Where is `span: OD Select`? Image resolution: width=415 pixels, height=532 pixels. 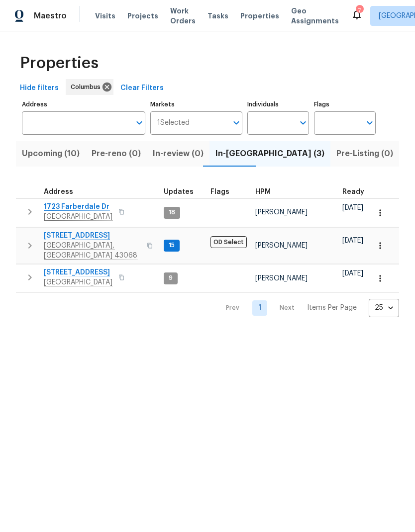
span: OD Select is located at coordinates (228, 242).